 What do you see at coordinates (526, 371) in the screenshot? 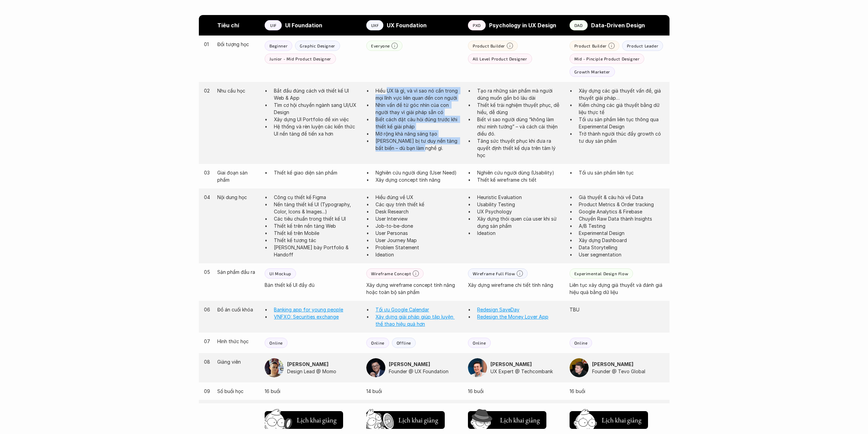
I see `p: UX Expert @ Techcombank` at bounding box center [526, 371].